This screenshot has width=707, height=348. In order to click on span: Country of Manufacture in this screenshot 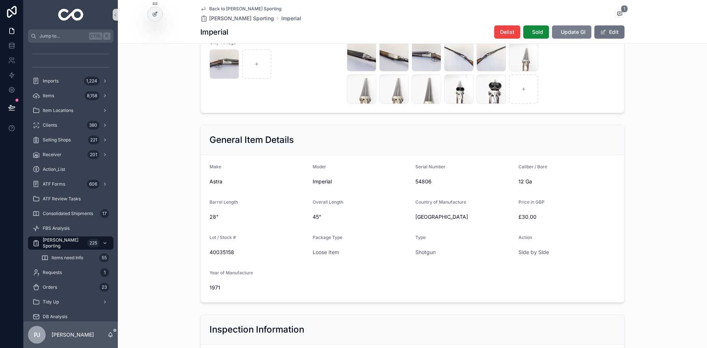, I will do `click(441, 202)`.